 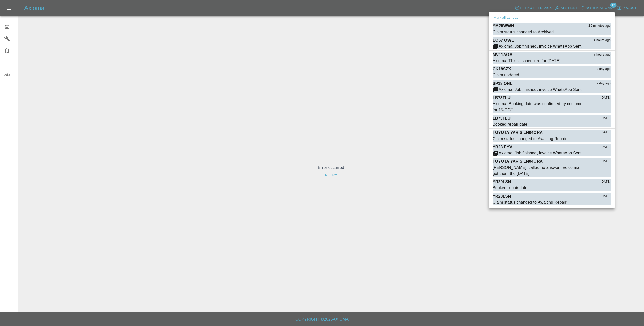 I want to click on div: Axioma: Booking date was confirmed by customer for 15-OCT, so click(x=539, y=107).